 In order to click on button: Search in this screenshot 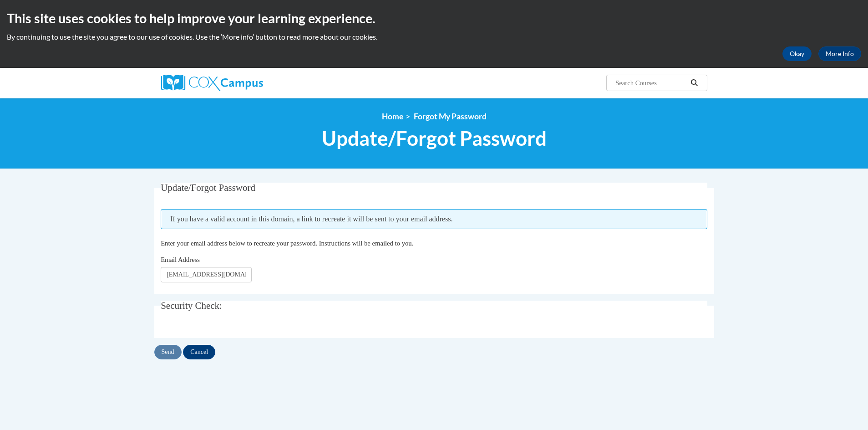, I will do `click(694, 83)`.